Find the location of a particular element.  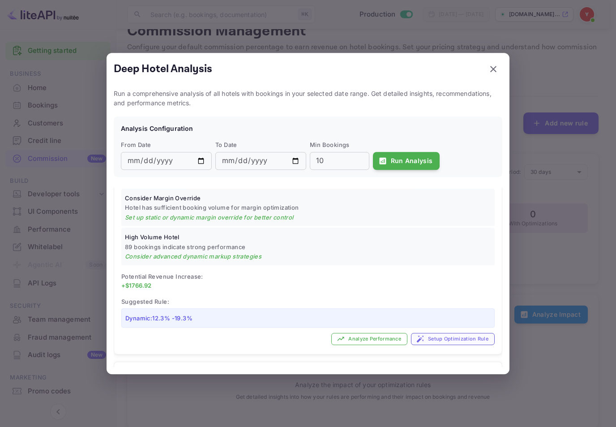

span: To Date is located at coordinates (260, 145).